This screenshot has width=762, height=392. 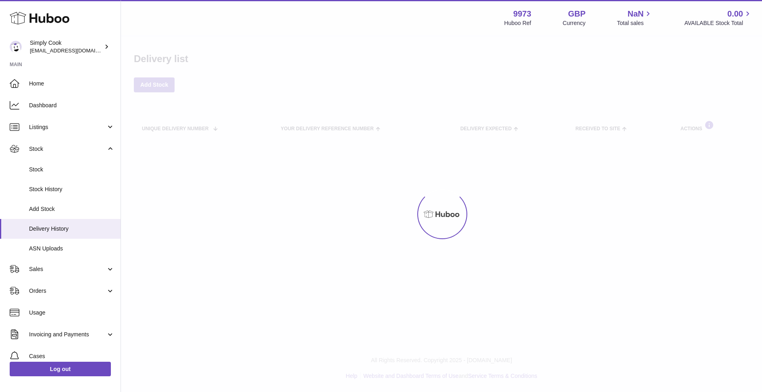 I want to click on span: Dashboard, so click(x=72, y=105).